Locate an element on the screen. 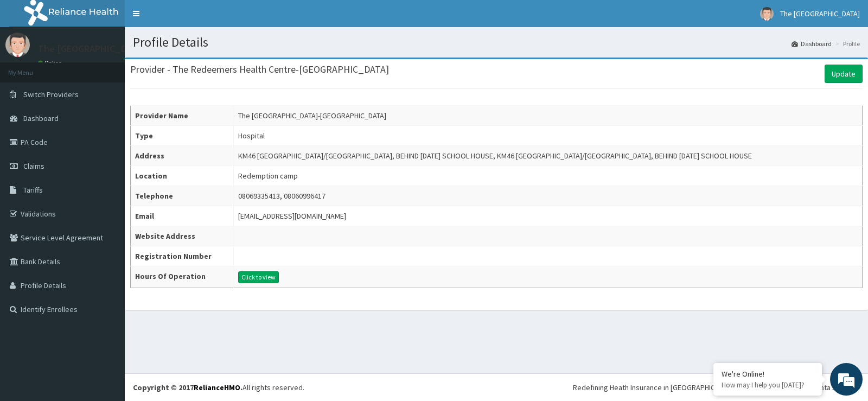 Image resolution: width=868 pixels, height=401 pixels. div: We're Online! is located at coordinates (768, 374).